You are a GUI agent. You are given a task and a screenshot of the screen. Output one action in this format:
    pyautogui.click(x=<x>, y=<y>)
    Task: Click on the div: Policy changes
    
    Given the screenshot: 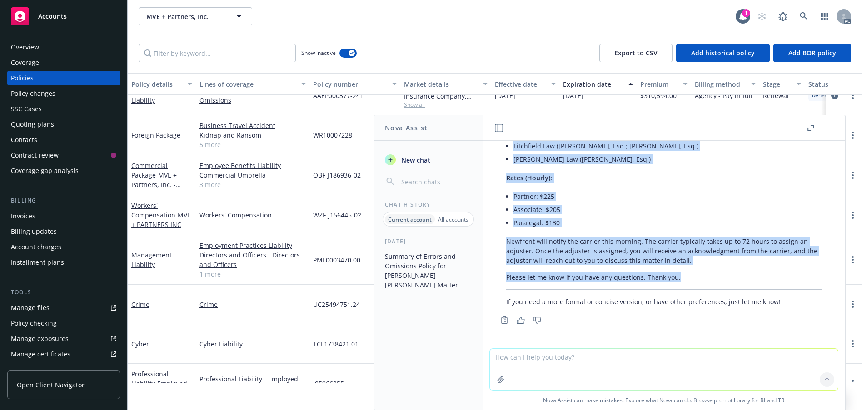 What is the action you would take?
    pyautogui.click(x=33, y=94)
    